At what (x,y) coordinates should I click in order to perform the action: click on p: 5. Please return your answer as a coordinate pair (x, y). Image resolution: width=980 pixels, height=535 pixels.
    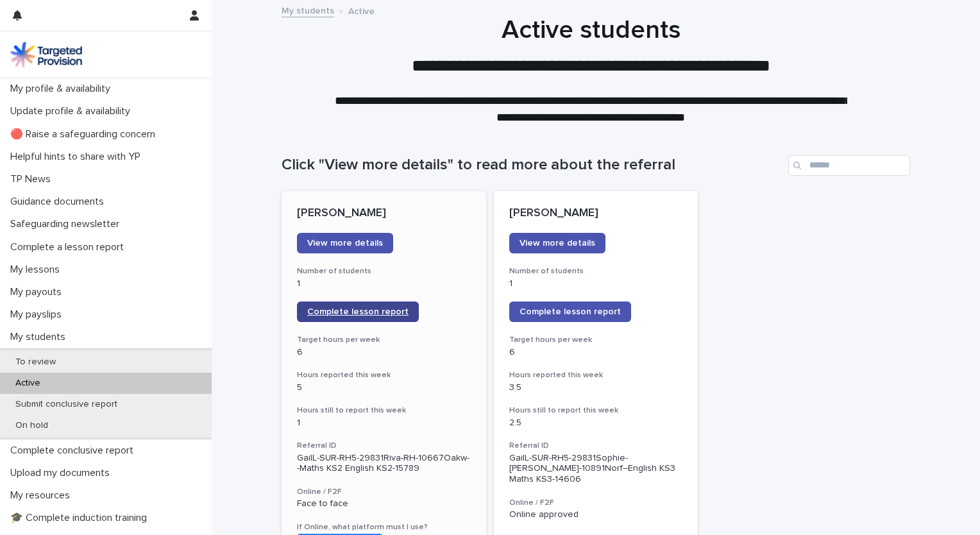
    Looking at the image, I should click on (383, 387).